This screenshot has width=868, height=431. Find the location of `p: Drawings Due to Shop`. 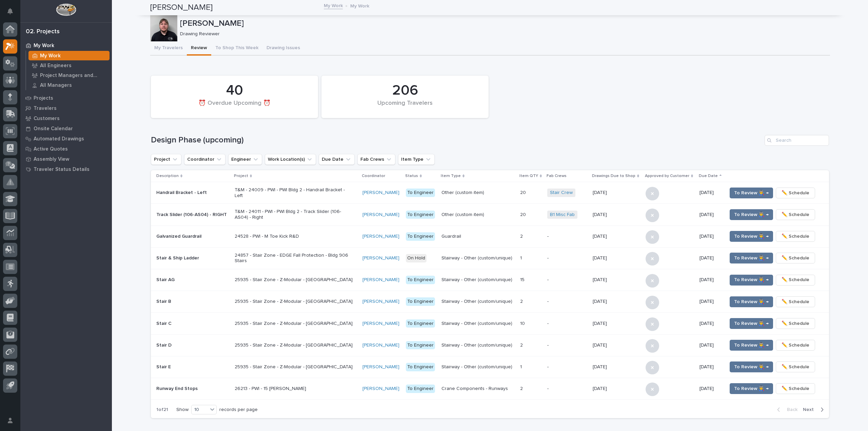

p: Drawings Due to Shop is located at coordinates (614, 176).